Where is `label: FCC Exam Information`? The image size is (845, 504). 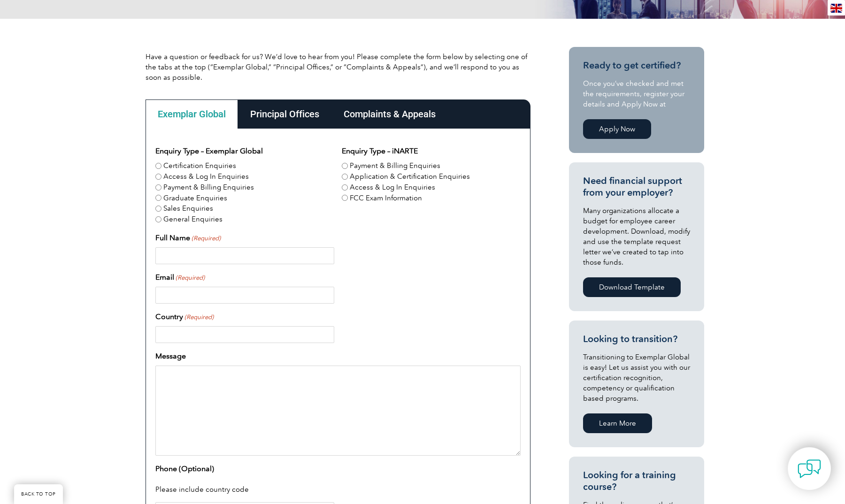 label: FCC Exam Information is located at coordinates (386, 198).